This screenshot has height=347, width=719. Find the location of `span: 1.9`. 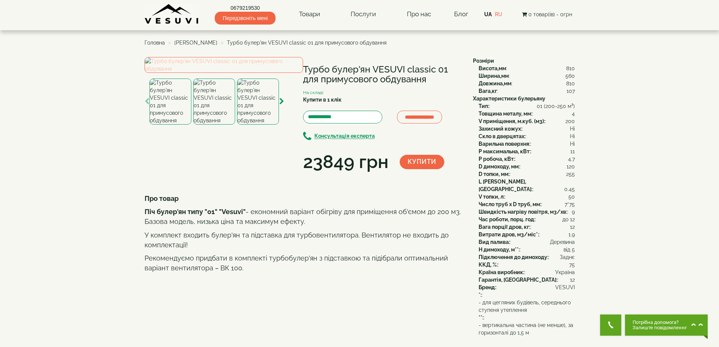

span: 1.9 is located at coordinates (571, 234).